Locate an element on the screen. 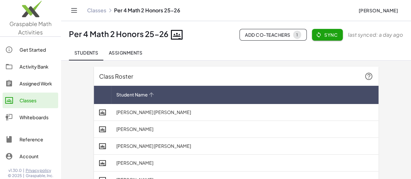 Image resolution: width=411 pixels, height=179 pixels. button: Sync is located at coordinates (327, 35).